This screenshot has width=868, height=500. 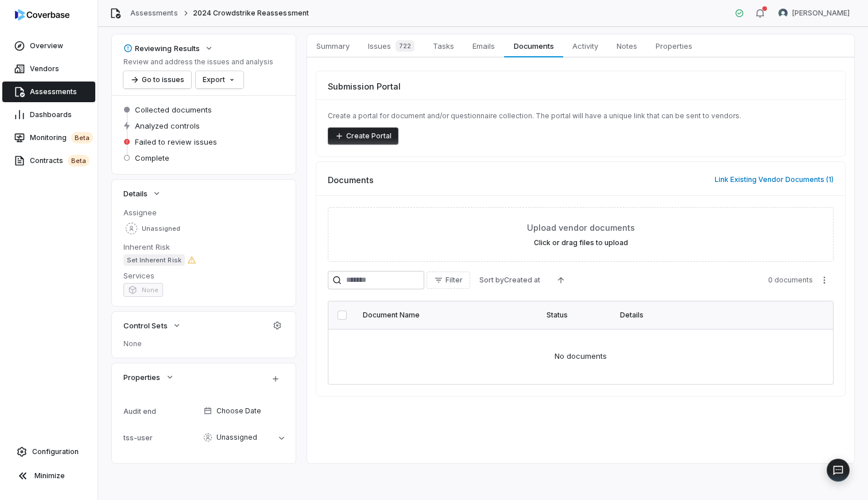 What do you see at coordinates (142, 193) in the screenshot?
I see `button: Details` at bounding box center [142, 193].